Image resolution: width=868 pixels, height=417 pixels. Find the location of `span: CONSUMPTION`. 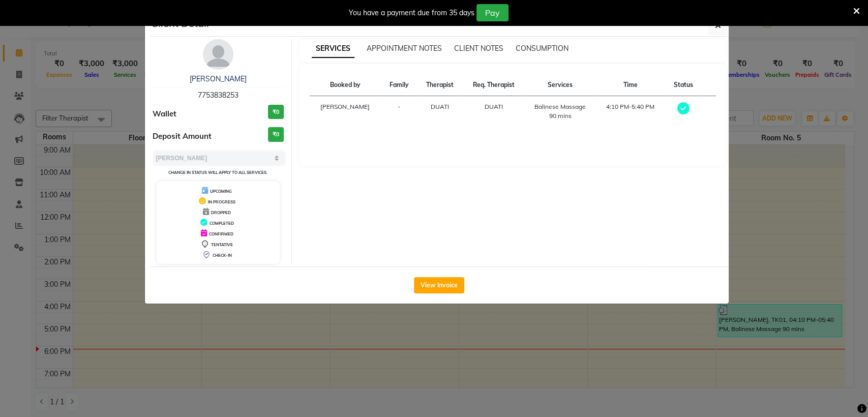

span: CONSUMPTION is located at coordinates (542, 48).